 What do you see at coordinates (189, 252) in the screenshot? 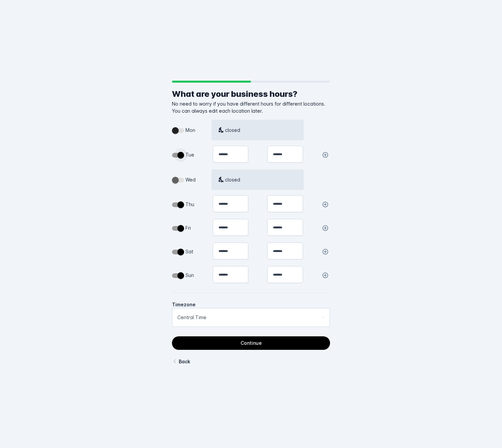
I see `span: Sat` at bounding box center [189, 252].